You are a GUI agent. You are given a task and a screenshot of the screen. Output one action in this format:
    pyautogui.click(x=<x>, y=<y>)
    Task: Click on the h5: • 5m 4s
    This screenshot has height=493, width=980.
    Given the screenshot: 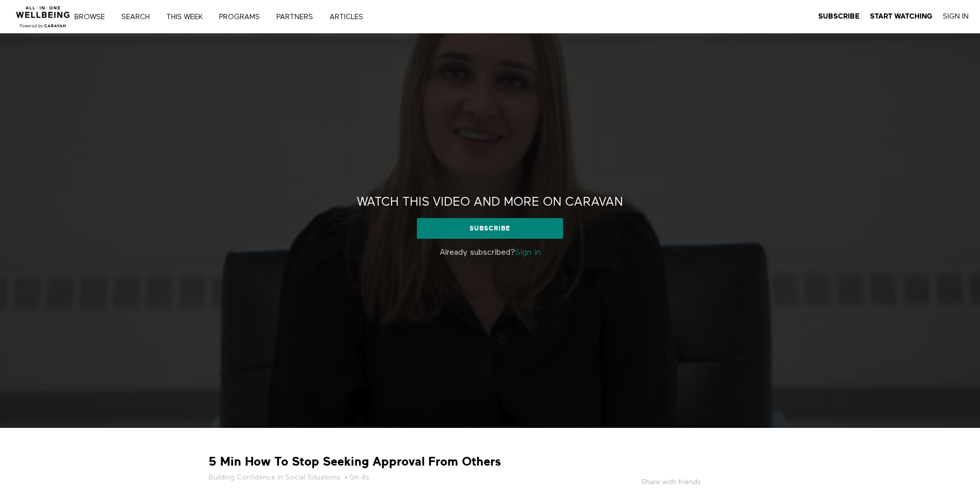 What is the action you would take?
    pyautogui.click(x=382, y=478)
    